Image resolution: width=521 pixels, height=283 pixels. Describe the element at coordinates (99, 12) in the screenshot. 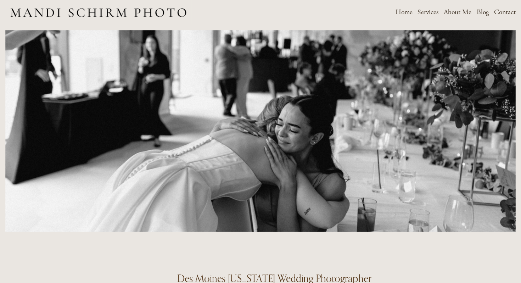

I see `a: Des Moines Wedding Photographer - Mandi Schirm Photo` at that location.